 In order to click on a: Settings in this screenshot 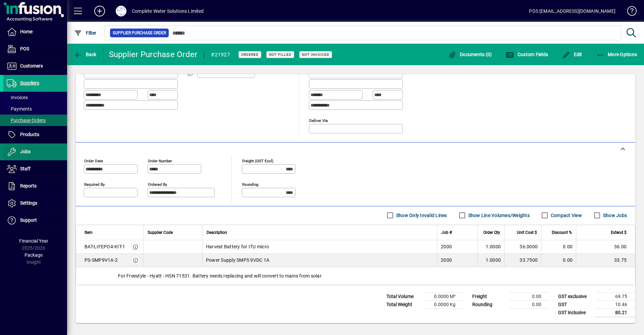, I will do `click(35, 203)`.